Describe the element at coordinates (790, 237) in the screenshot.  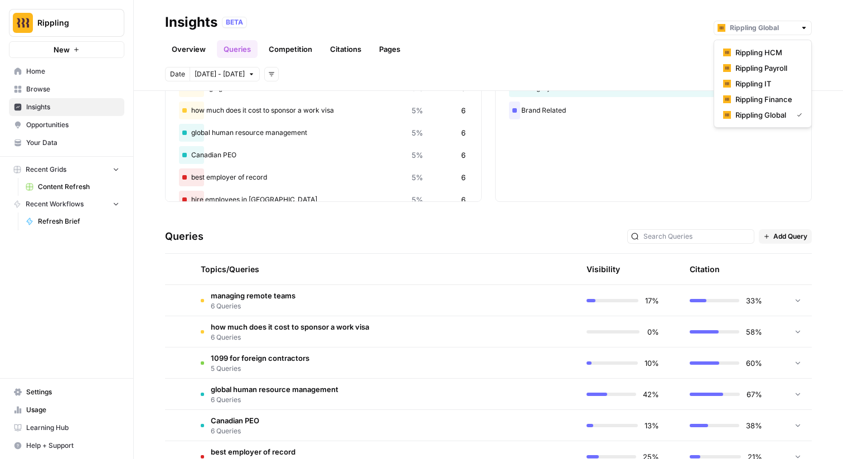
I see `span: Add Query` at that location.